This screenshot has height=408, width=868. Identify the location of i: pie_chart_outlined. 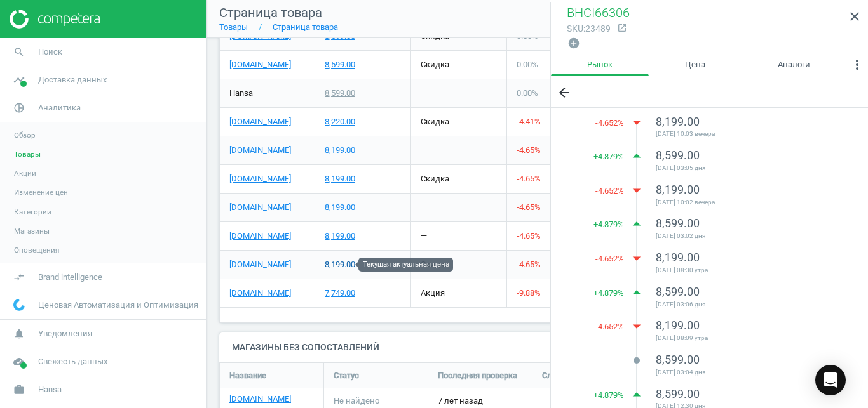
(19, 108).